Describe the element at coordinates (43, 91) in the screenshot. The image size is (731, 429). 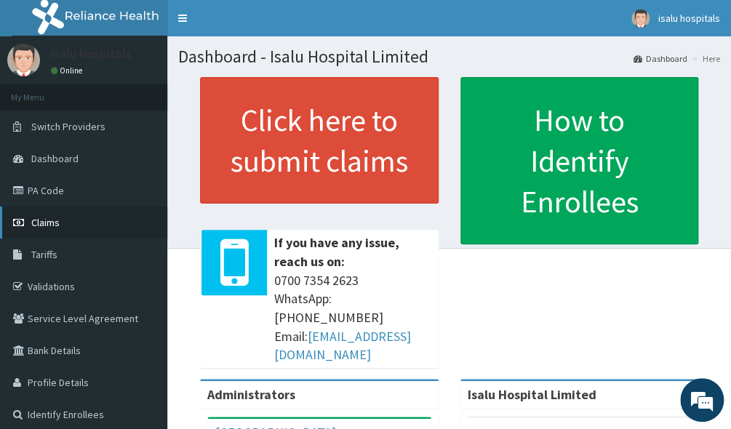
I see `img: d_794563401_company_1708531726252_794563401` at that location.